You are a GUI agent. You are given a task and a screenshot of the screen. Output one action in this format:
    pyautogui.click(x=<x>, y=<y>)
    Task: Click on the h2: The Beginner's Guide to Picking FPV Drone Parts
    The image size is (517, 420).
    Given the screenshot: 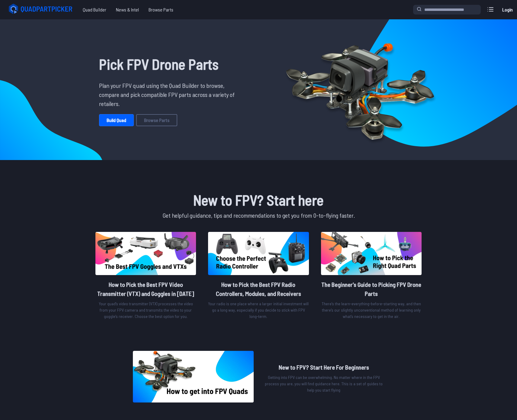 What is the action you would take?
    pyautogui.click(x=371, y=289)
    